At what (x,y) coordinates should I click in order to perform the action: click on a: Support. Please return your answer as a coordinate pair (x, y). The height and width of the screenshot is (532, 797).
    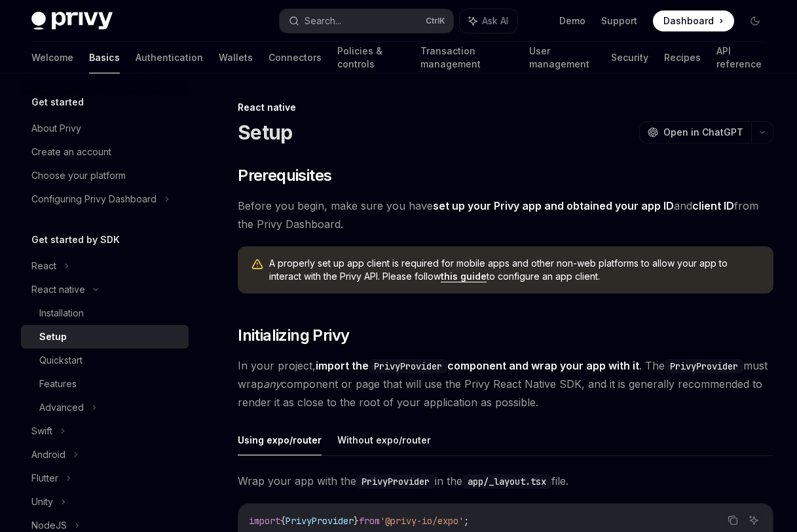
    Looking at the image, I should click on (619, 21).